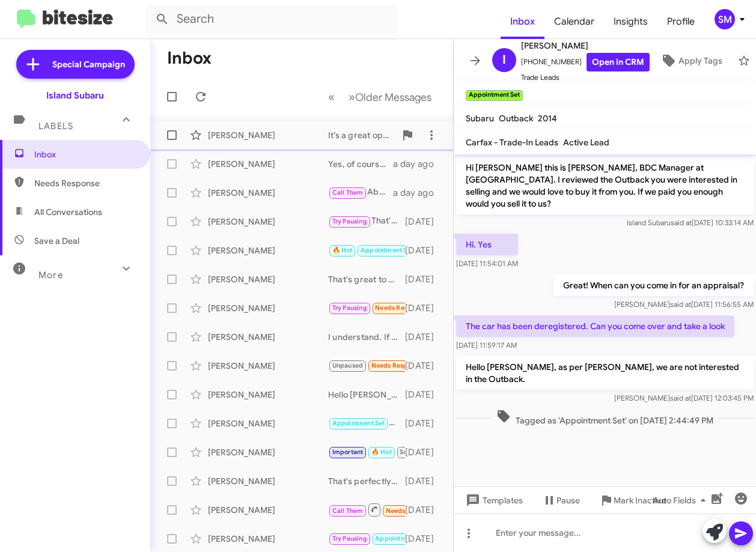 The width and height of the screenshot is (756, 552). I want to click on div: It’s a great opportunity to see what your Forester is worth! In order to determine how much your ..., so click(361, 135).